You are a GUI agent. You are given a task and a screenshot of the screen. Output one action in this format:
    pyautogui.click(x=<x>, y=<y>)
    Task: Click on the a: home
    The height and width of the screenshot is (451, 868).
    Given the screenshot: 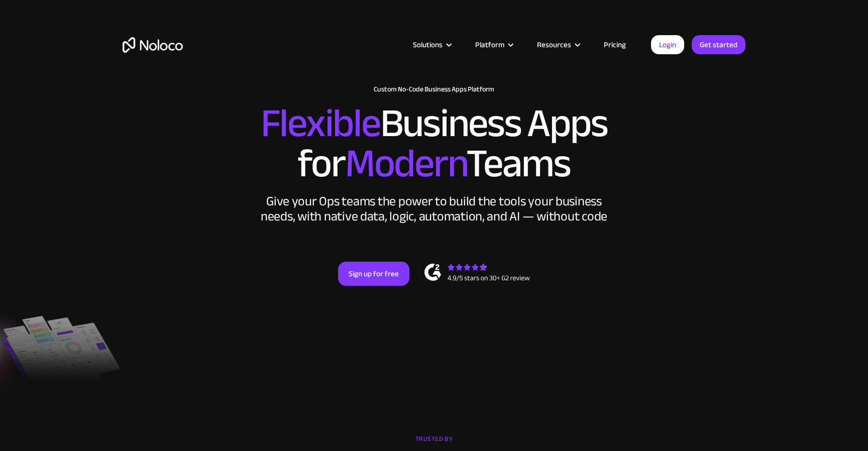 What is the action you would take?
    pyautogui.click(x=153, y=45)
    